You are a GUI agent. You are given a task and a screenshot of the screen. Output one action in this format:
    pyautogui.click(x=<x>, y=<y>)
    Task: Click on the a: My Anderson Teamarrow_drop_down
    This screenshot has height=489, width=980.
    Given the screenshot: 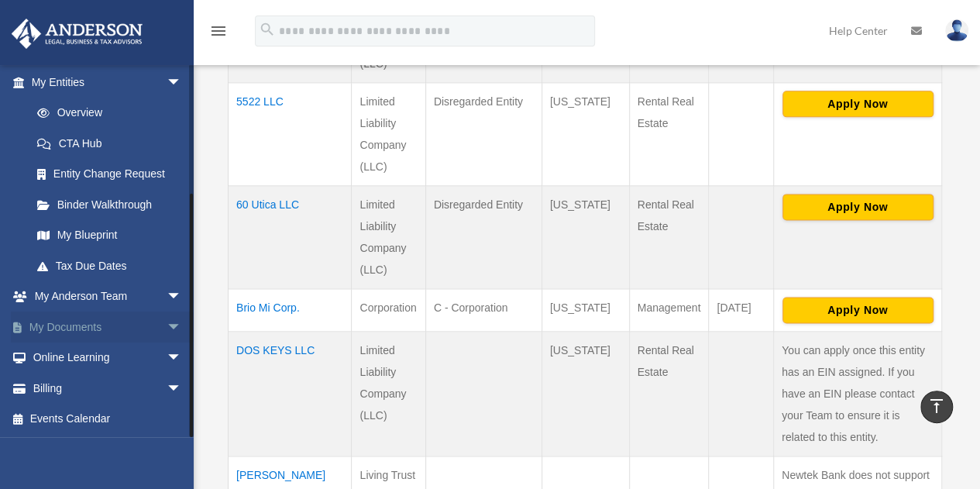 What is the action you would take?
    pyautogui.click(x=108, y=297)
    